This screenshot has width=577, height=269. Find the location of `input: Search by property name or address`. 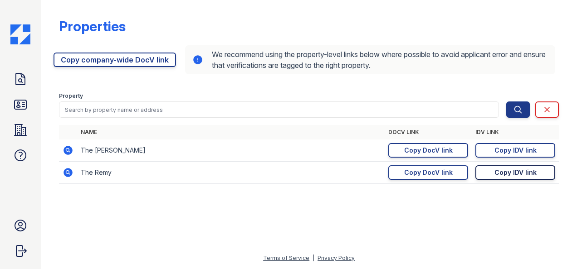

input: Search by property name or address is located at coordinates (279, 110).